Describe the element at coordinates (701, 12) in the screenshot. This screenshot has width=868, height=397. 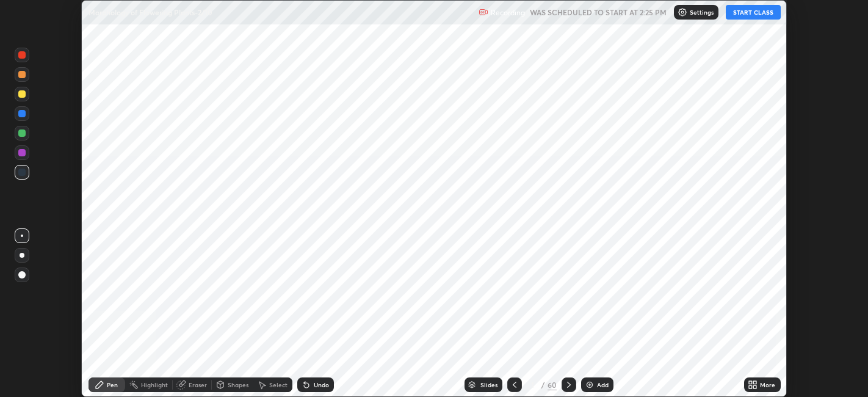
I see `p: Settings` at that location.